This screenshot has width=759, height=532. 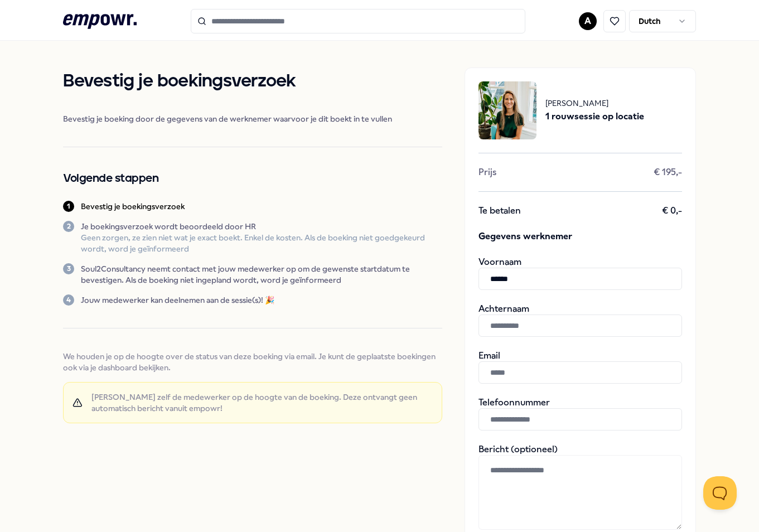 What do you see at coordinates (252, 179) in the screenshot?
I see `h2: Volgende stappen` at bounding box center [252, 179].